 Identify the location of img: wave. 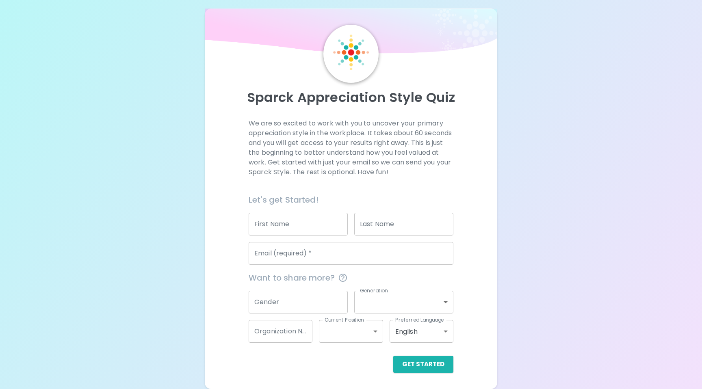
(351, 33).